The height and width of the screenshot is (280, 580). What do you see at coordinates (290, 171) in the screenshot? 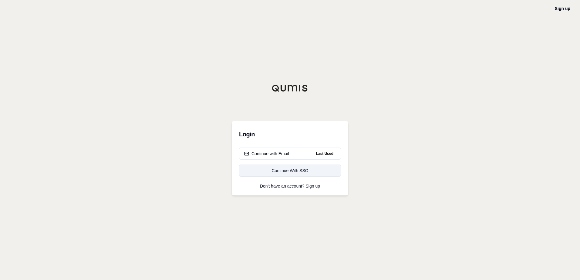
I see `div: Continue With SSO` at bounding box center [290, 171].